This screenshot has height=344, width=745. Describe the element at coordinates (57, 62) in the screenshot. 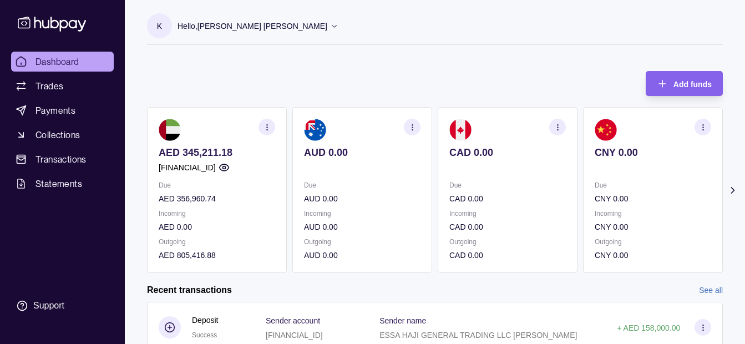

I see `span: Dashboard` at that location.